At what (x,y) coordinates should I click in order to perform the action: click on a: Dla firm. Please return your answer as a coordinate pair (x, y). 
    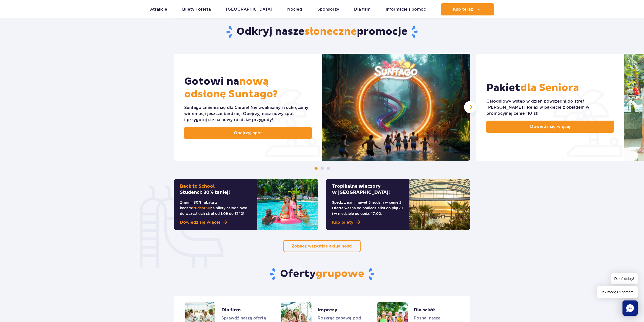
    Looking at the image, I should click on (362, 9).